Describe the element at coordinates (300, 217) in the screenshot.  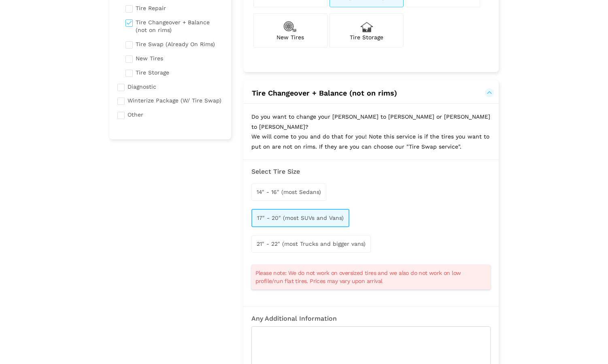
I see `span: 17" - 20" (most SUVs and Vans)` at that location.